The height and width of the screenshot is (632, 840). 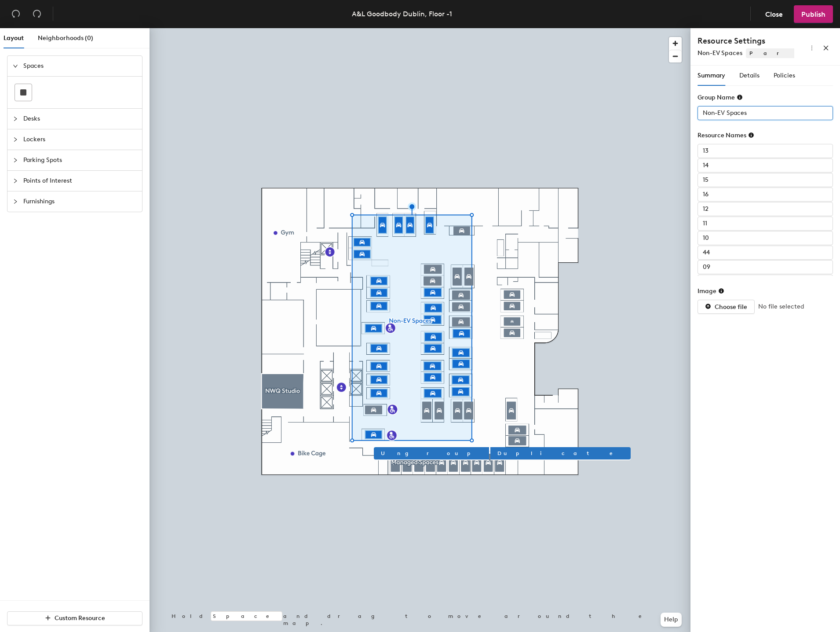 What do you see at coordinates (826, 48) in the screenshot?
I see `span: close` at bounding box center [826, 48].